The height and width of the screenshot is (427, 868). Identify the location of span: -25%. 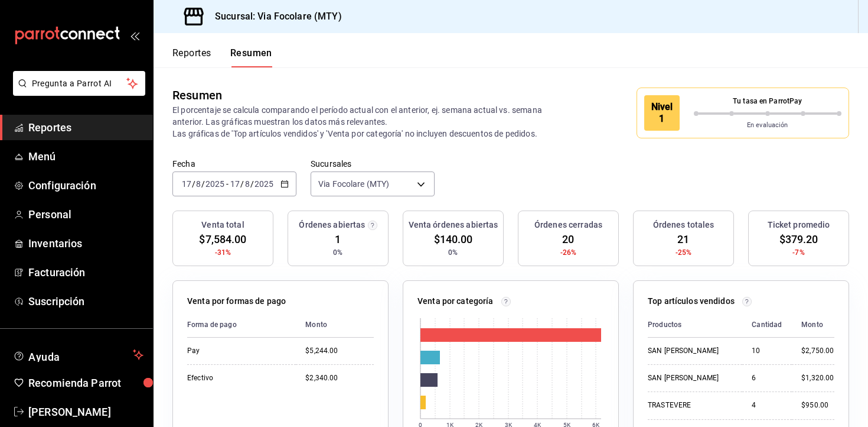
(684, 252).